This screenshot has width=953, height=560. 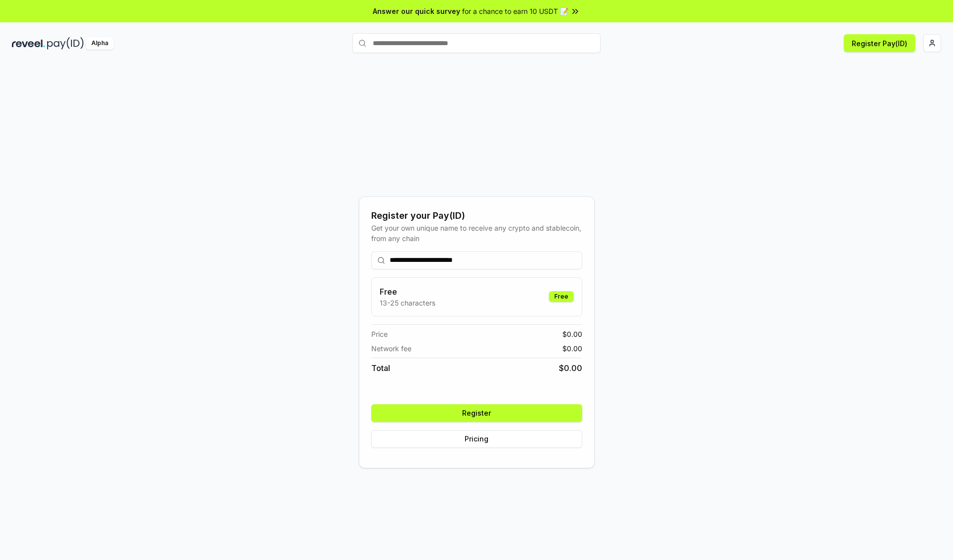 I want to click on div: Register your Pay(ID), so click(x=477, y=216).